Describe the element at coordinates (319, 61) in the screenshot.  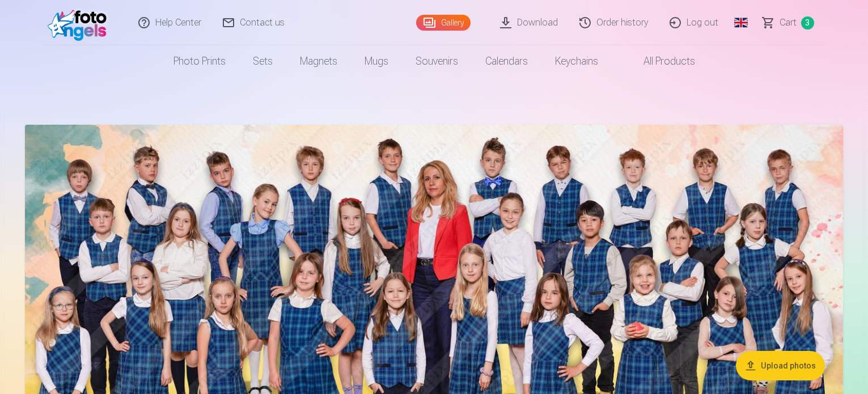
I see `a: Magnets` at that location.